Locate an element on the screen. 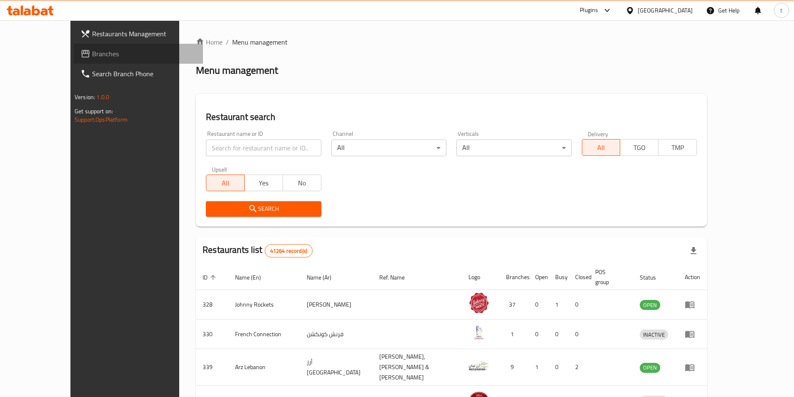 This screenshot has width=794, height=397. span: t is located at coordinates (781, 10).